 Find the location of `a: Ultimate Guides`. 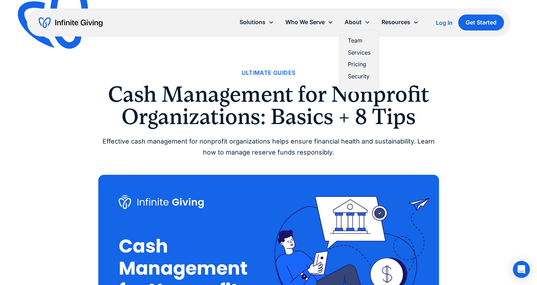

a: Ultimate Guides is located at coordinates (269, 73).